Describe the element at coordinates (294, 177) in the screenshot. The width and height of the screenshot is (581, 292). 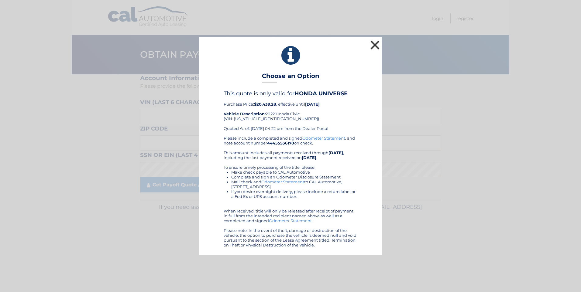
I see `li: Complete and sign an Odometer Disclosure Statement` at that location.